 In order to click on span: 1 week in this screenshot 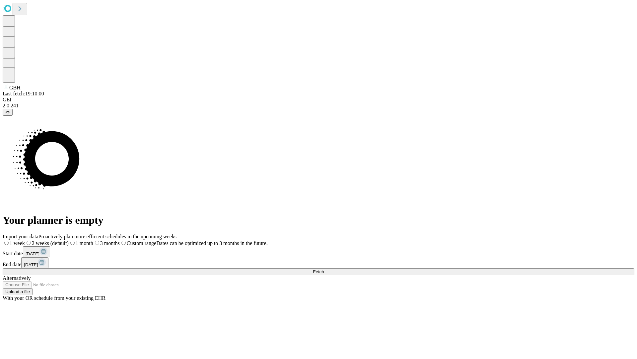, I will do `click(17, 243)`.